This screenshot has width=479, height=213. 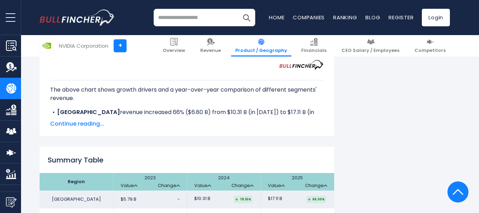 What do you see at coordinates (210, 46) in the screenshot?
I see `a: Revenue` at bounding box center [210, 46].